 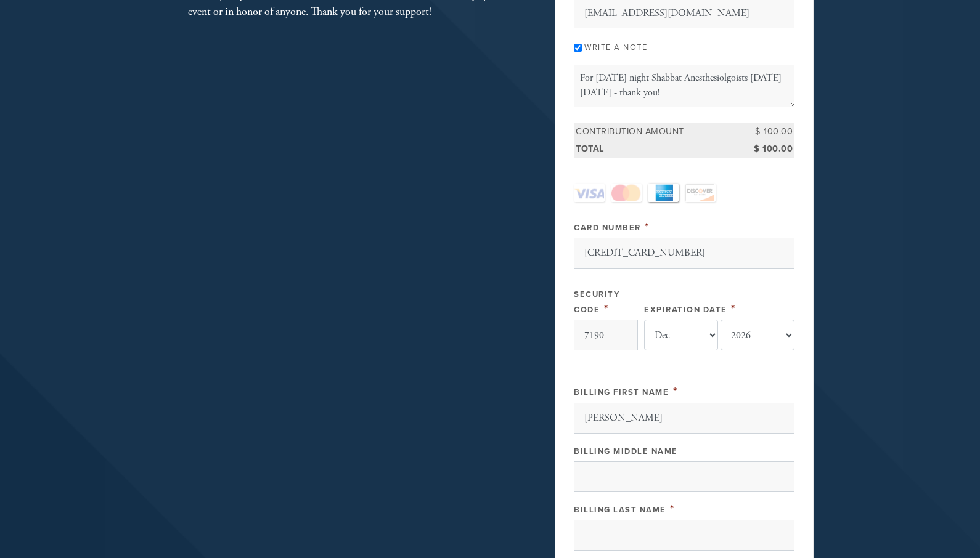 What do you see at coordinates (656, 149) in the screenshot?
I see `td: Total` at bounding box center [656, 149].